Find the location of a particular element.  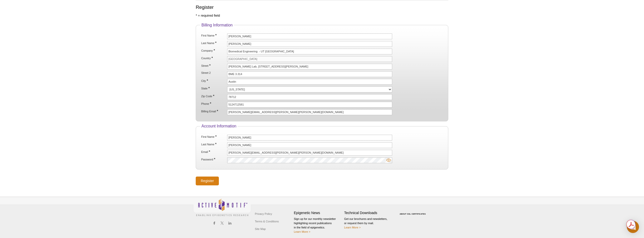

p: * = required field is located at coordinates (322, 16).